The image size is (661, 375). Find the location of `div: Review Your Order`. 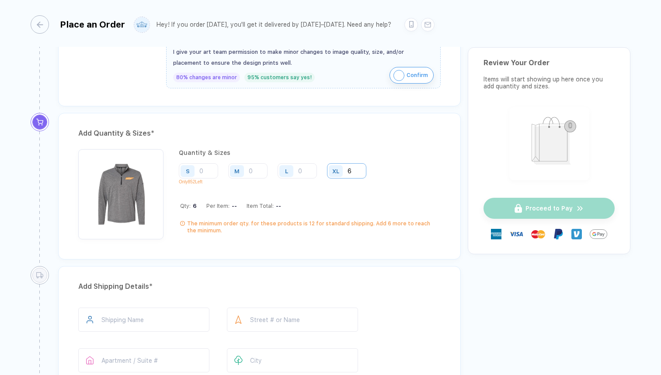

div: Review Your Order is located at coordinates (549, 62).